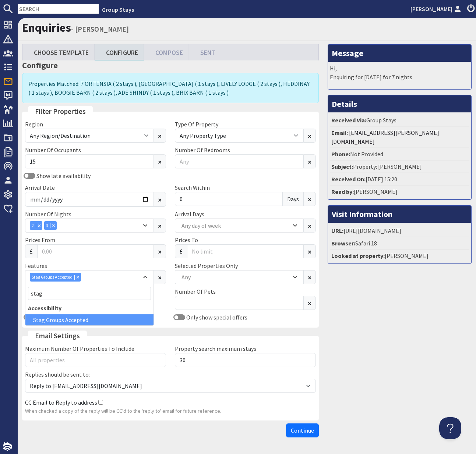  Describe the element at coordinates (190, 214) in the screenshot. I see `label: Arrival Days` at that location.